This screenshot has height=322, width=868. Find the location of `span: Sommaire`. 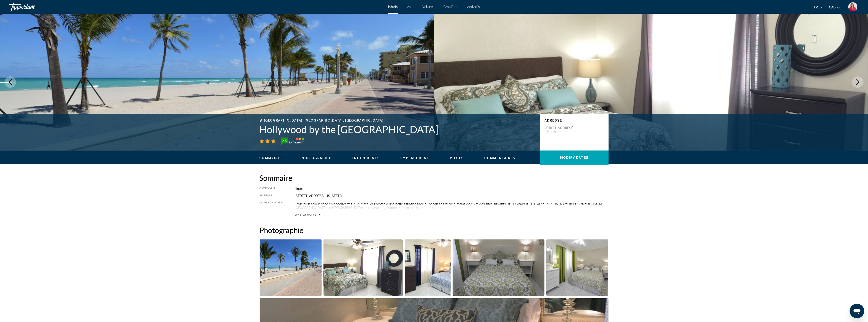

span: Sommaire is located at coordinates (270, 158).